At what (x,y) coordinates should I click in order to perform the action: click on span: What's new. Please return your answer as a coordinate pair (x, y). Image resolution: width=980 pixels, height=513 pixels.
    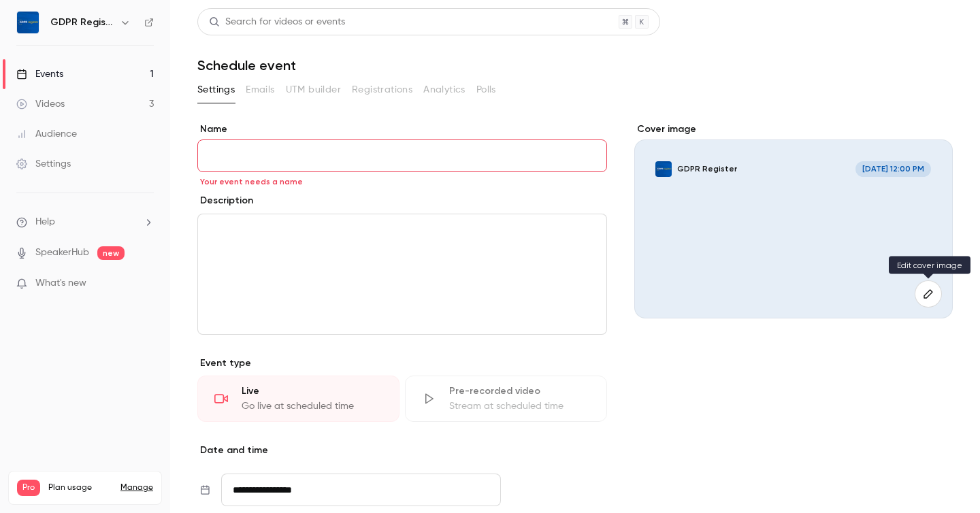
    Looking at the image, I should click on (61, 283).